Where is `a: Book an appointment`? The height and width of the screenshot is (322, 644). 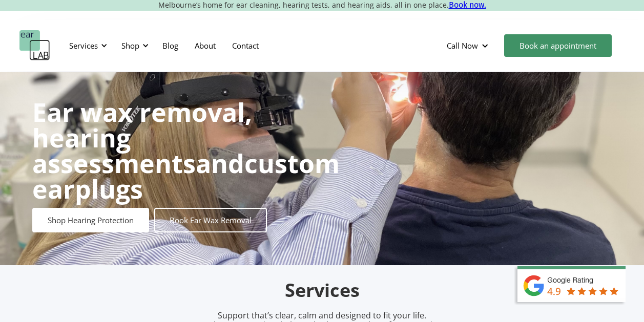 a: Book an appointment is located at coordinates (558, 46).